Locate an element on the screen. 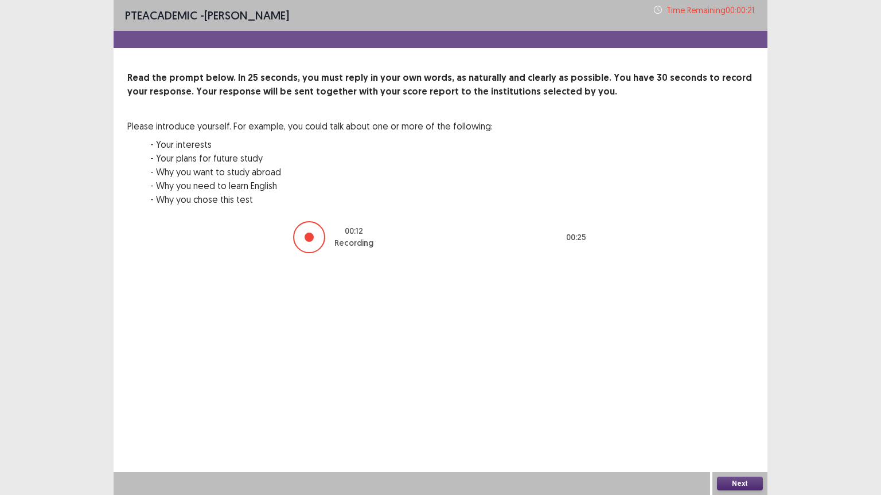 The image size is (881, 495). p: - Your interests is located at coordinates (321, 144).